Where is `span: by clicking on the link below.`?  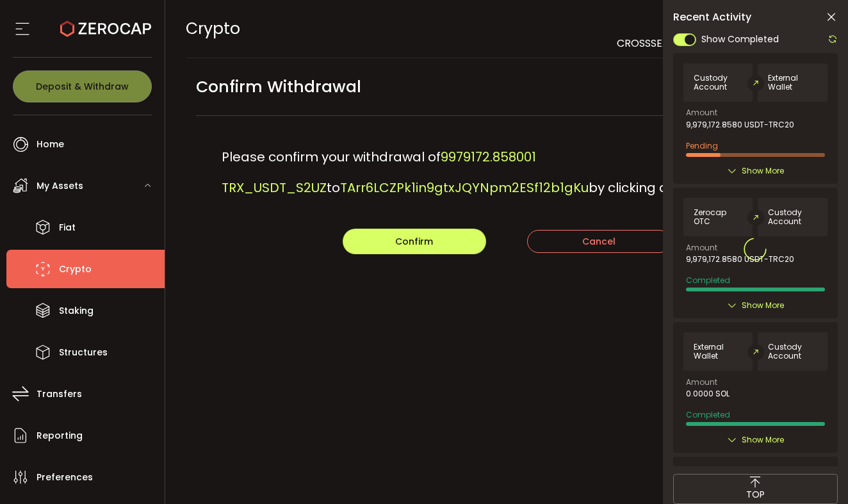 span: by clicking on the link below. is located at coordinates (679, 187).